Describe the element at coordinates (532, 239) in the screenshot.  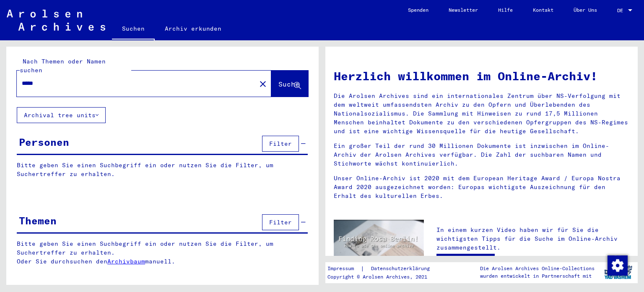
I see `p: In einem kurzen Video haben wir für Sie die wichtigsten Tipps für die Suche im Online-Archiv zusa...` at that location.